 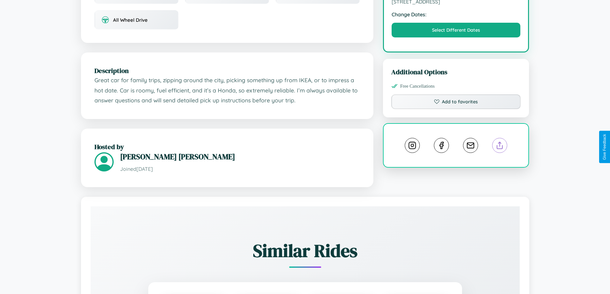 I want to click on p: Great car for family trips, zipping around the city, picking something up from IKEA, or to impres..., so click(x=227, y=90).